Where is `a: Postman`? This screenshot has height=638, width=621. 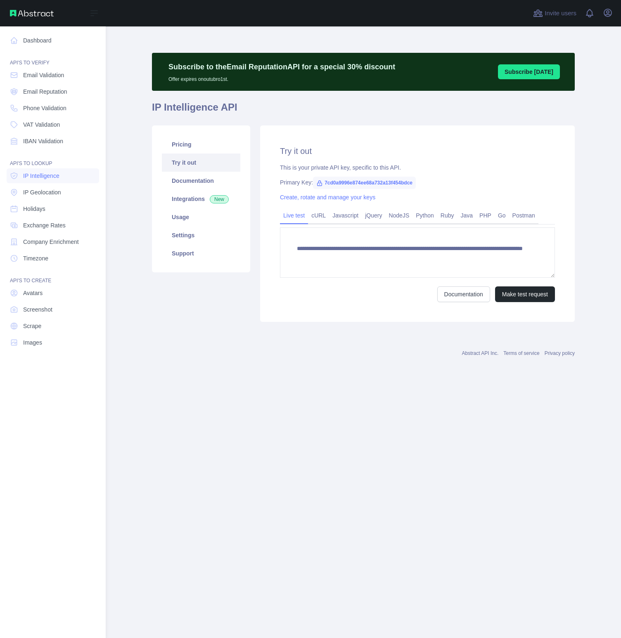 a: Postman is located at coordinates (523, 215).